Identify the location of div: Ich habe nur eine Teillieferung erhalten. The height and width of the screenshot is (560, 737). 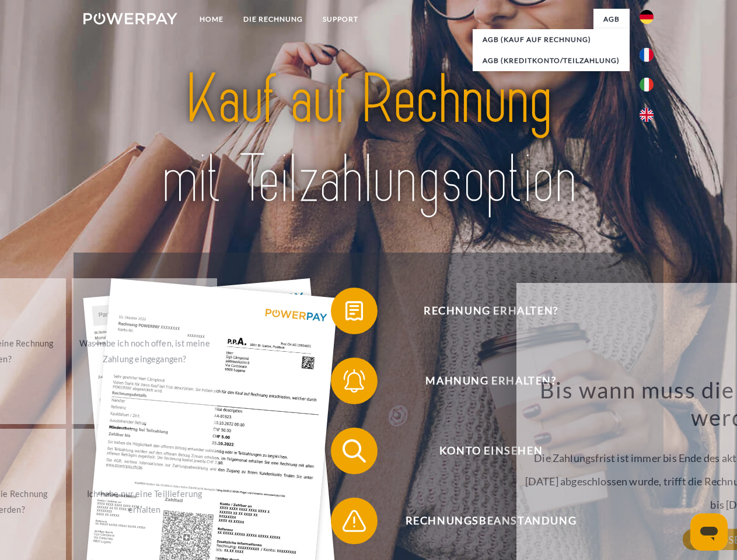
(144, 502).